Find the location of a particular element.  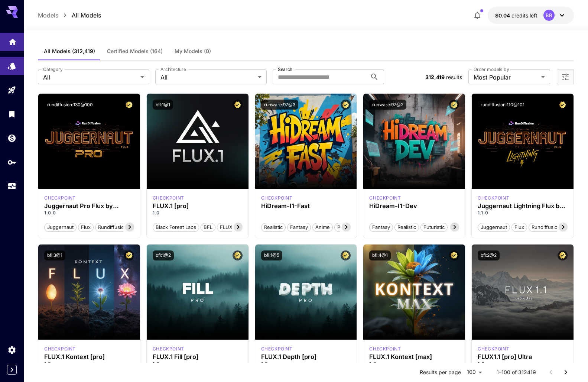

h3: Juggernaut Pro Flux by RunDiffusion is located at coordinates (89, 206).